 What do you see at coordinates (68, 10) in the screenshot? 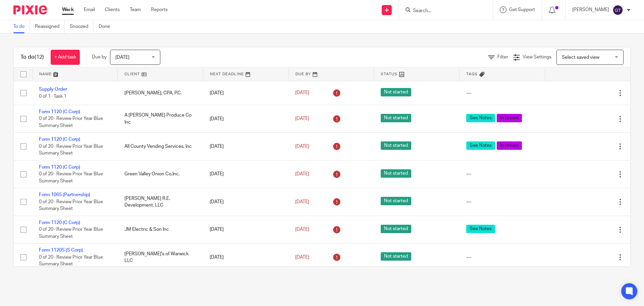
I see `a: Work` at bounding box center [68, 10].